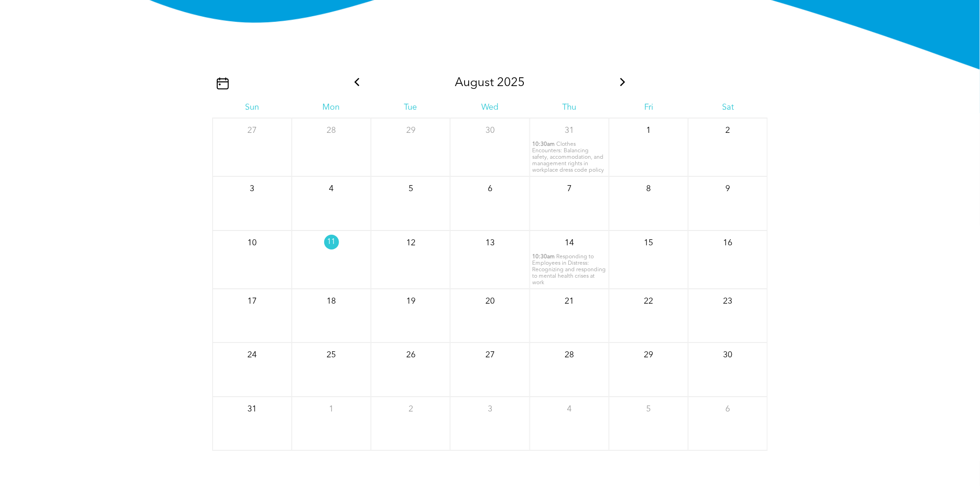 Image resolution: width=980 pixels, height=486 pixels. I want to click on p: 15, so click(649, 243).